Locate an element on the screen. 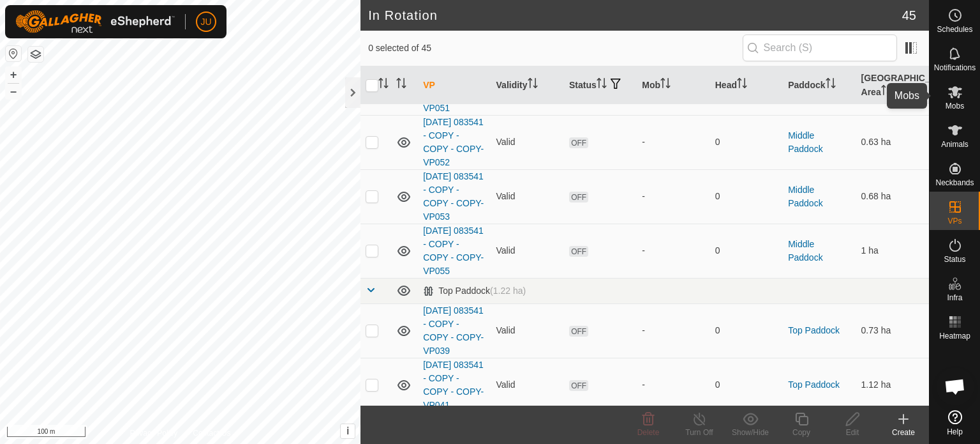 Image resolution: width=980 pixels, height=444 pixels. span: Notifications is located at coordinates (955, 68).